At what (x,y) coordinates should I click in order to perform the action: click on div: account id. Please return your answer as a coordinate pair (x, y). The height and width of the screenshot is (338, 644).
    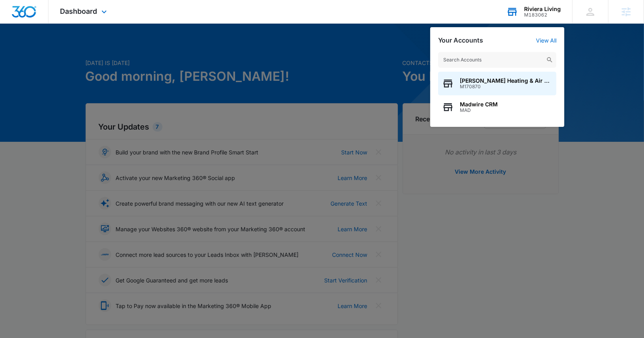
    Looking at the image, I should click on (542, 15).